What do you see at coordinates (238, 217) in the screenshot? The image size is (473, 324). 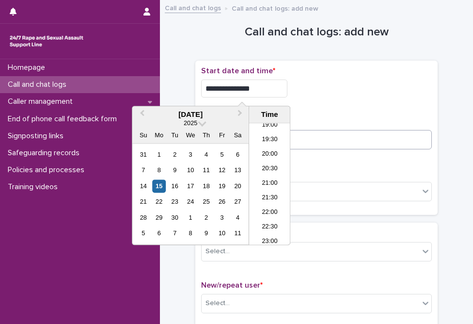 I see `div: Choose Saturday, October 4th, 2025` at bounding box center [238, 217].